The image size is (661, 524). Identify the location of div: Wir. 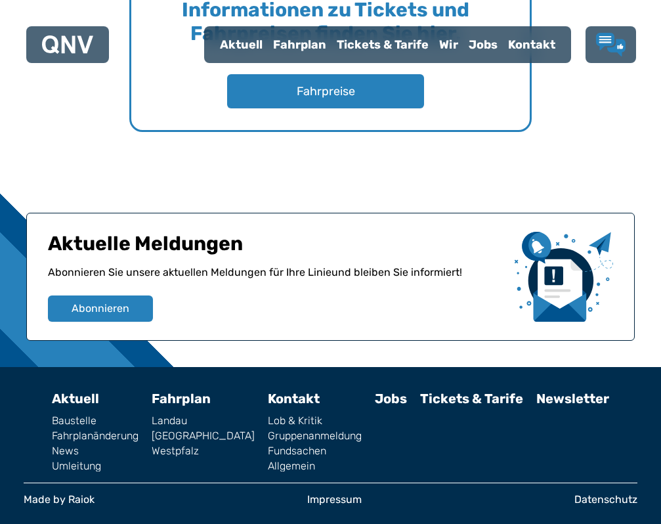
(449, 45).